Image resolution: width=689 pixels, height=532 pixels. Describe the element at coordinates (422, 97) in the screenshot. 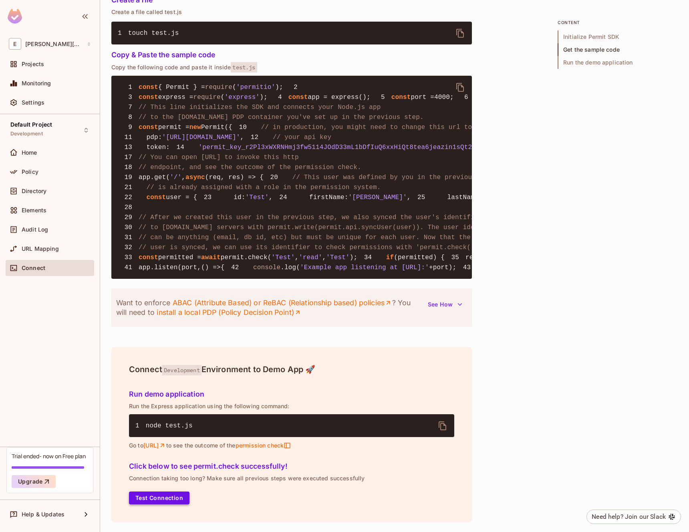

I see `span: port =` at that location.